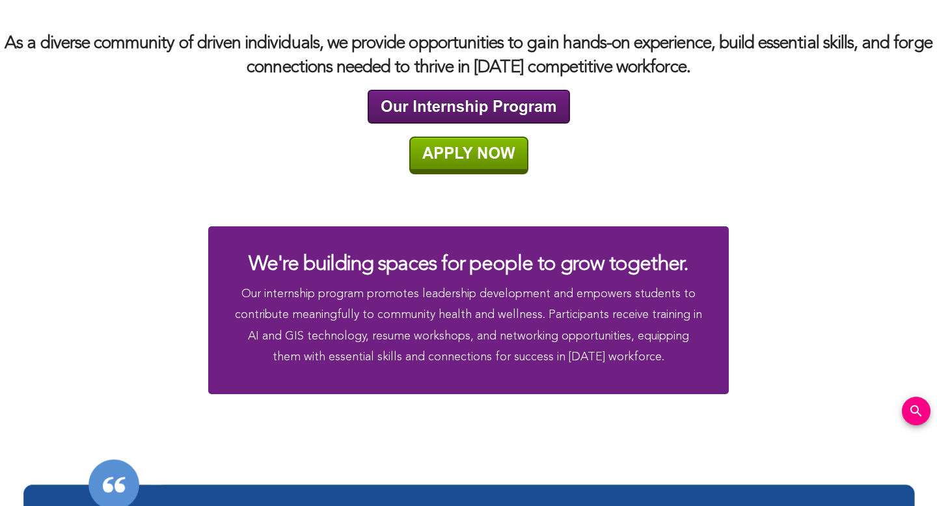 The width and height of the screenshot is (937, 506). Describe the element at coordinates (469, 107) in the screenshot. I see `img: Our Internship Program` at that location.